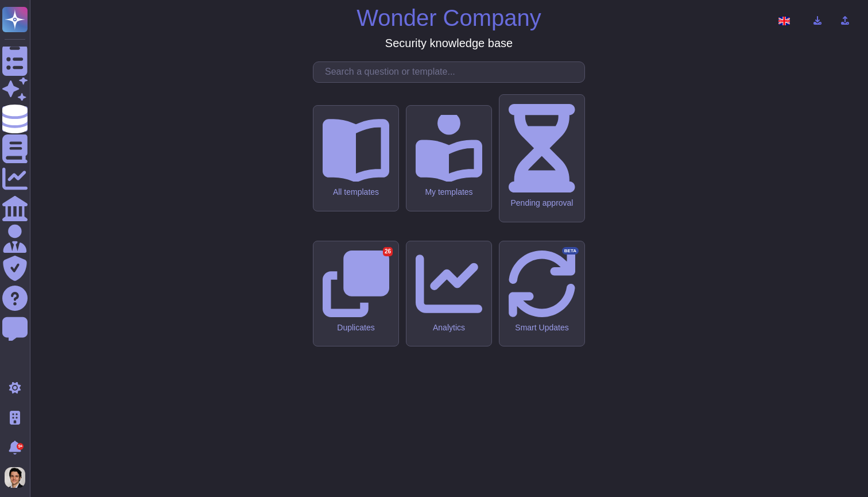 The image size is (868, 497). Describe the element at coordinates (570, 251) in the screenshot. I see `div: BETA` at that location.